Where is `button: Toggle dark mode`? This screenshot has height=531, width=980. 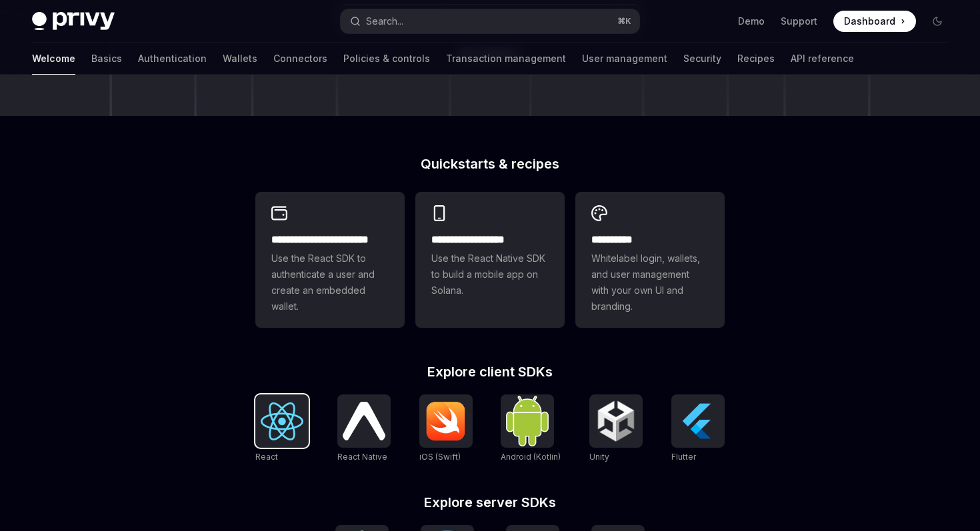
button: Toggle dark mode is located at coordinates (937, 21).